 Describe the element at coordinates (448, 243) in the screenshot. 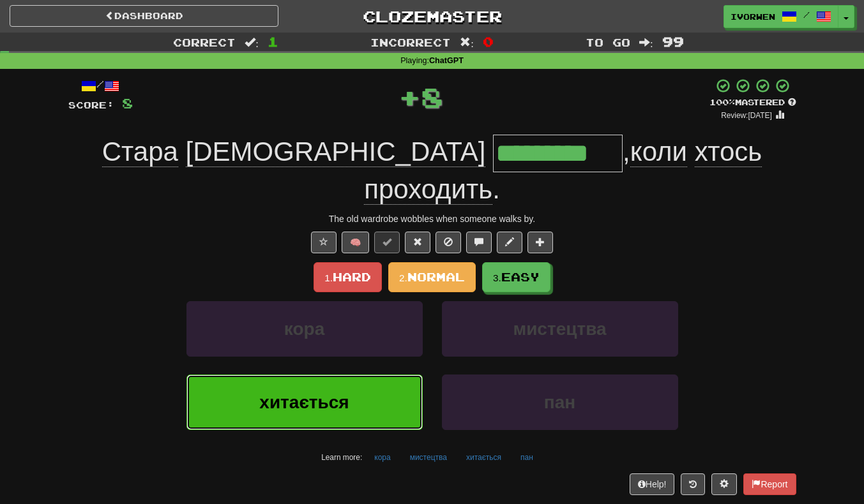

I see `button: Ignore sentence (alt+i)` at that location.